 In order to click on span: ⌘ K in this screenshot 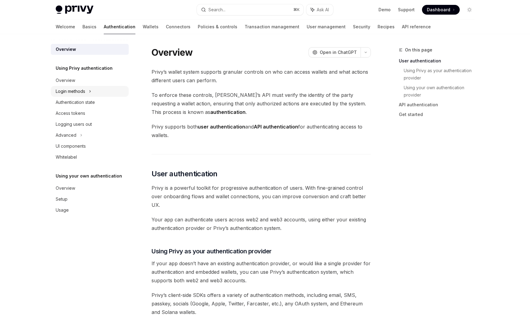, I will do `click(296, 10)`.